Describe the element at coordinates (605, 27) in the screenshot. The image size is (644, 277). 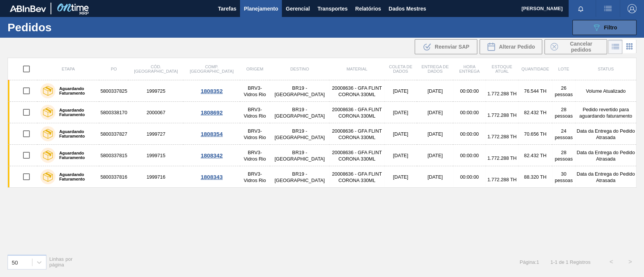
I see `button: Filtro` at that location.